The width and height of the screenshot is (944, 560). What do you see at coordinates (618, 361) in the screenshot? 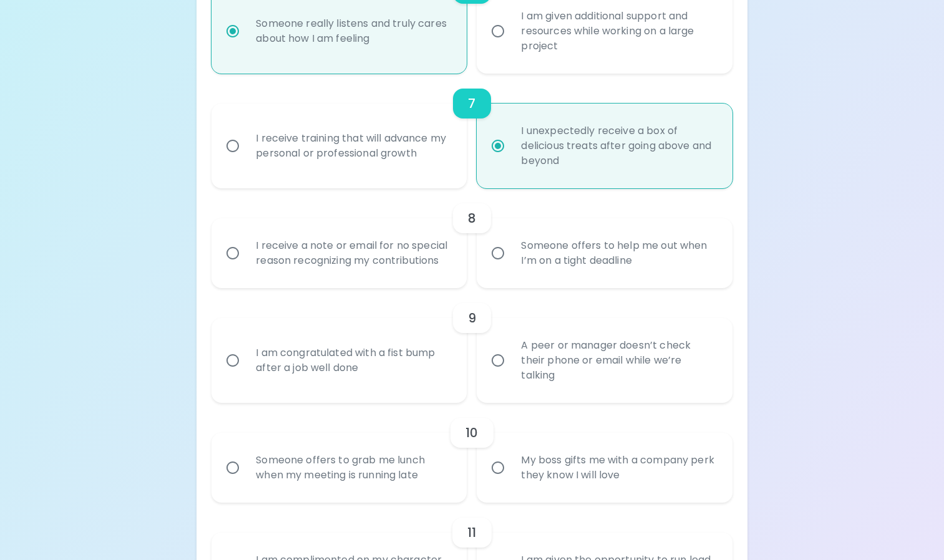
I see `div: A peer or manager doesn’t check their phone or email while we’re talking` at bounding box center [618, 361].